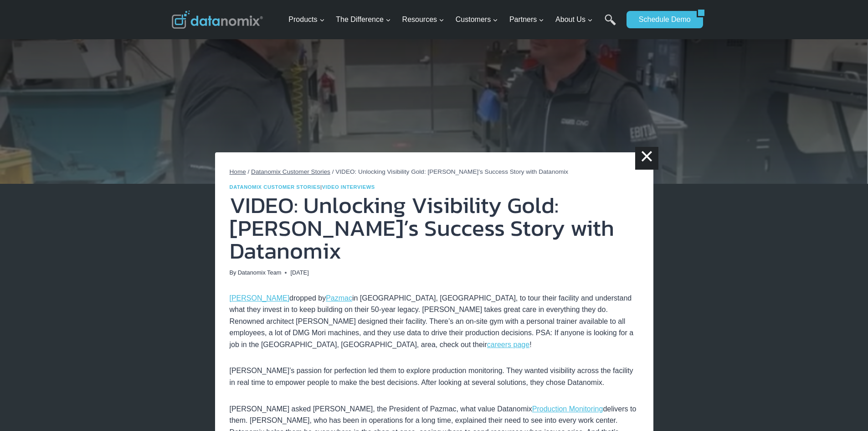  What do you see at coordinates (349, 187) in the screenshot?
I see `a: Video Interviews` at bounding box center [349, 187].